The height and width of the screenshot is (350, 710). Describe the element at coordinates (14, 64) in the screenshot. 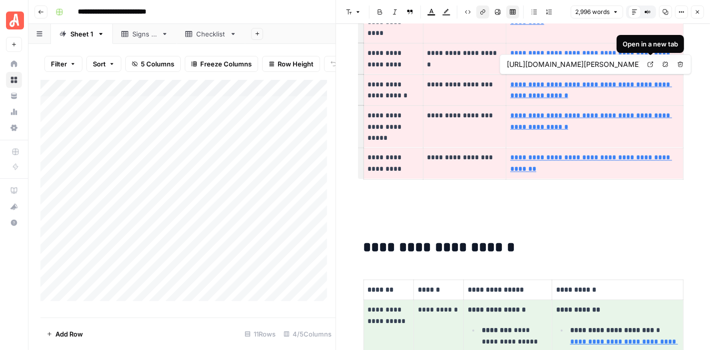

I see `a: Home` at that location.